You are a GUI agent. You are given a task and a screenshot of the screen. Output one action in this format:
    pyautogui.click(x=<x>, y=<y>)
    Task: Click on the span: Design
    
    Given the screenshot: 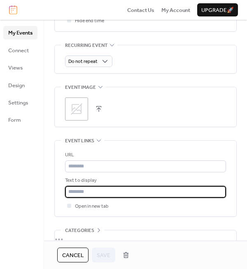 What is the action you would take?
    pyautogui.click(x=16, y=86)
    